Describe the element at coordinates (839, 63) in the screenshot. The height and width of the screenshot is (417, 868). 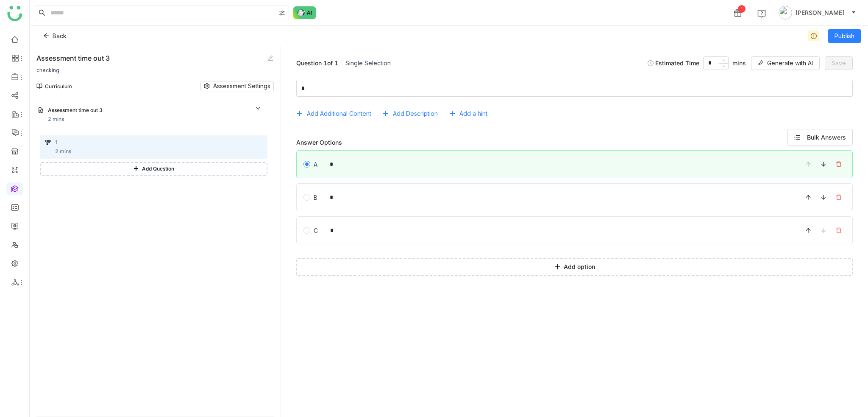
I see `button: Save` at that location.